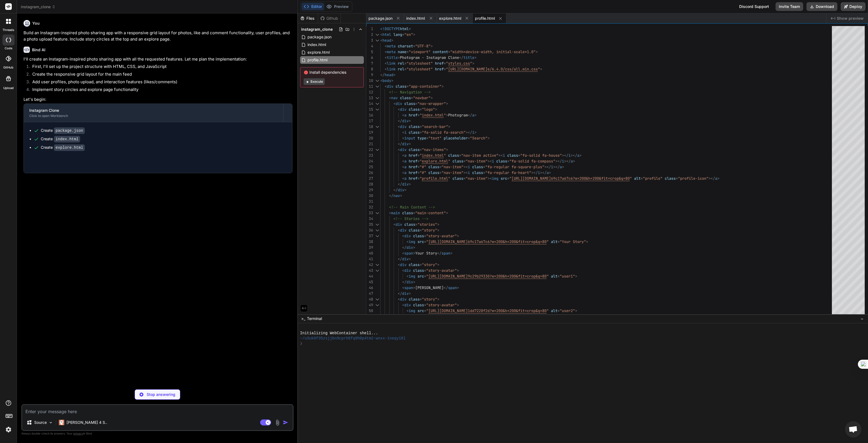  What do you see at coordinates (8, 67) in the screenshot?
I see `label: GitHub` at bounding box center [8, 67].